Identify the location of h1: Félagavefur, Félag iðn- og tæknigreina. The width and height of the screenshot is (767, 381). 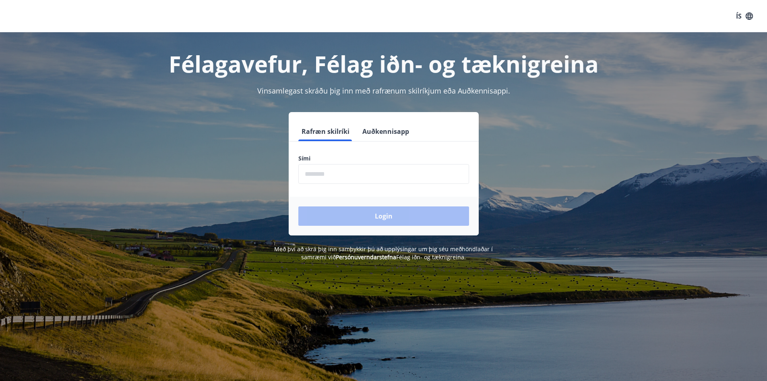
(384, 64).